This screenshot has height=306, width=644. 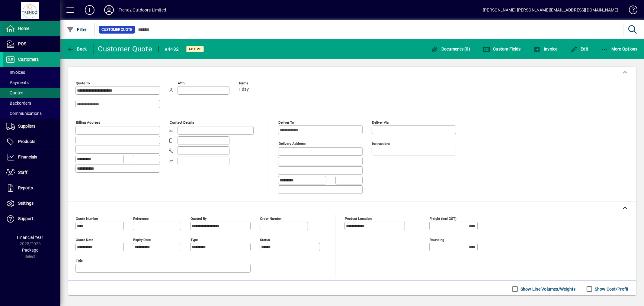 I want to click on span: Products, so click(x=26, y=141).